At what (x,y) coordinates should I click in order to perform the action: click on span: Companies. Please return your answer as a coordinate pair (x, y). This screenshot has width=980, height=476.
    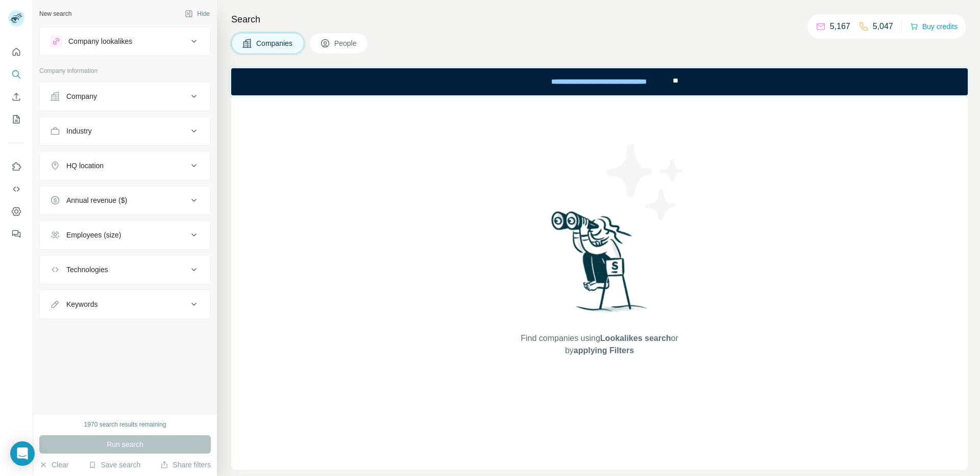
    Looking at the image, I should click on (275, 44).